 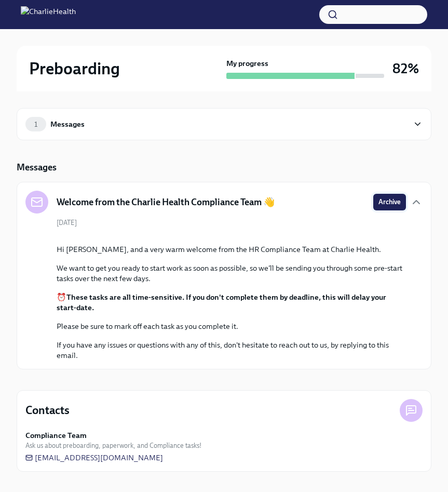 What do you see at coordinates (114, 445) in the screenshot?
I see `span: Ask us about preboarding, paperwork, and Compliance tasks!` at bounding box center [114, 445].